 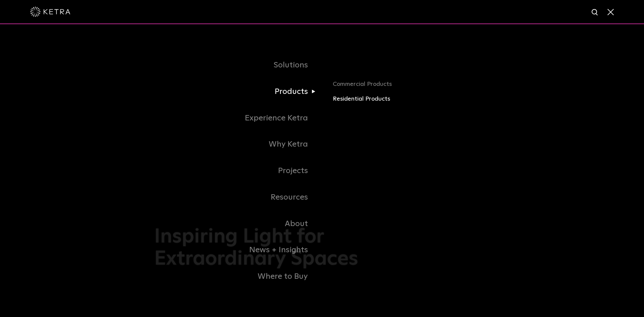 I want to click on a: Projects, so click(x=238, y=171).